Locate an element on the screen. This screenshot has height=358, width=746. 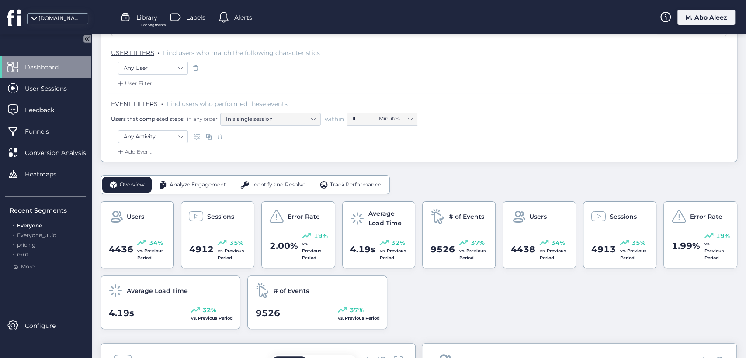
nz-select-item: Any Activity is located at coordinates (153, 137).